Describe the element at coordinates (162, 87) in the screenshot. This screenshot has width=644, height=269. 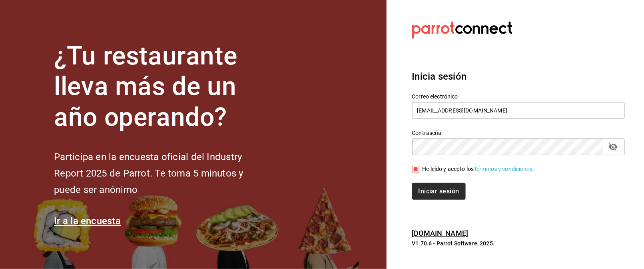
I see `h1: ¿Tu restaurante lleva más de un año operando?` at that location.